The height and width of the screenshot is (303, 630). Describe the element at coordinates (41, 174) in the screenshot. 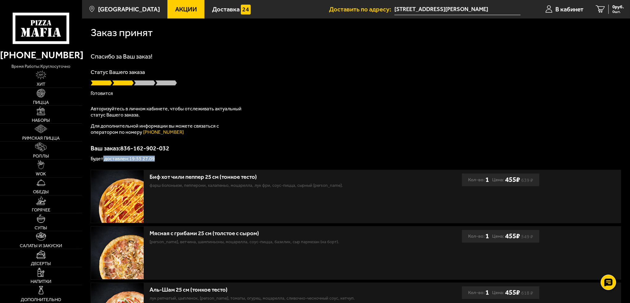

I see `span: WOK` at that location.